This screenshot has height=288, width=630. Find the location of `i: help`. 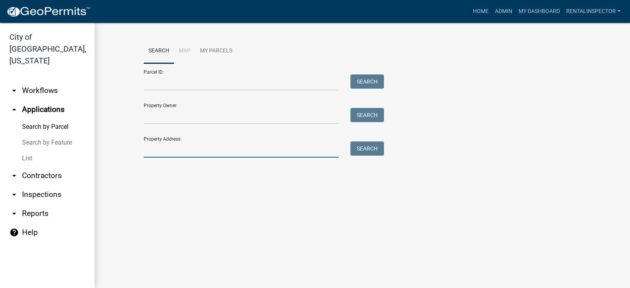

i: help is located at coordinates (14, 232).